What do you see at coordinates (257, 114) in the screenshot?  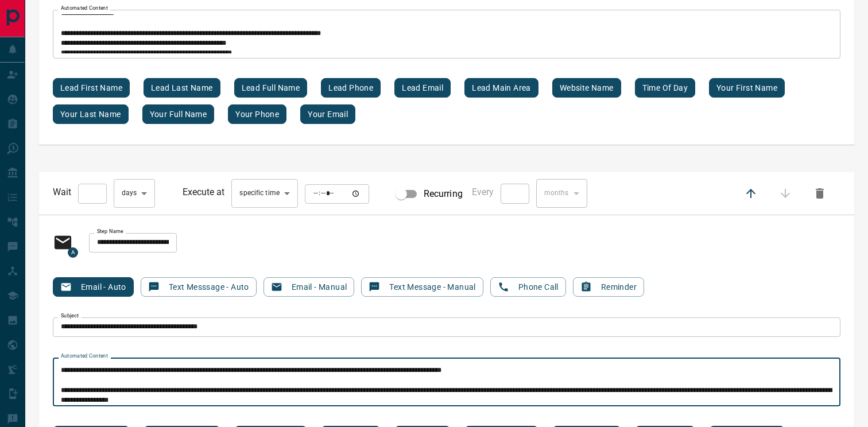 I see `button: Your phone` at bounding box center [257, 114].